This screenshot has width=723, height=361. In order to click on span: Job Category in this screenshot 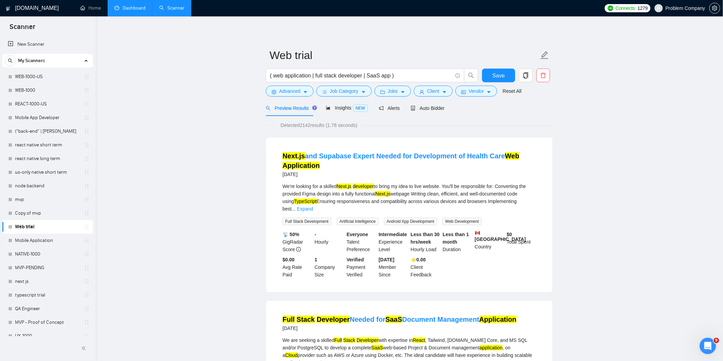, I will do `click(344, 91)`.